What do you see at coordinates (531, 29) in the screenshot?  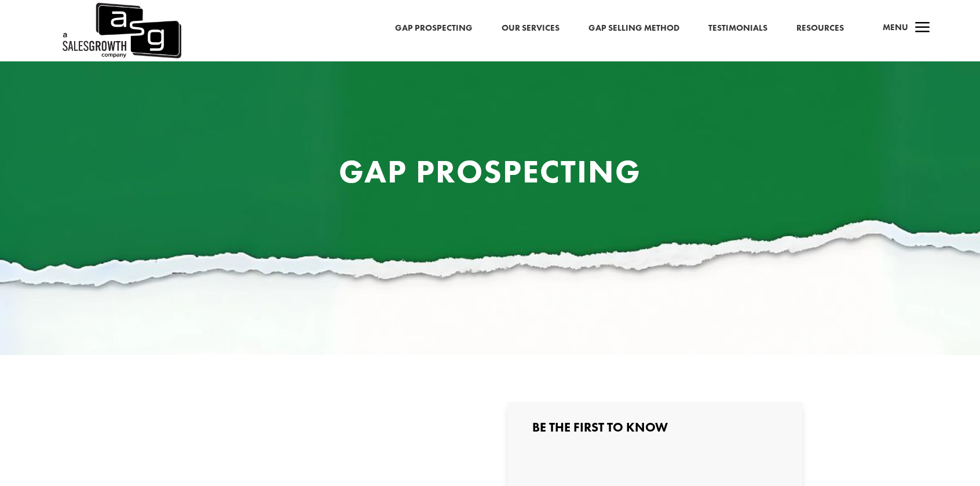 I see `a: Our Services` at bounding box center [531, 29].